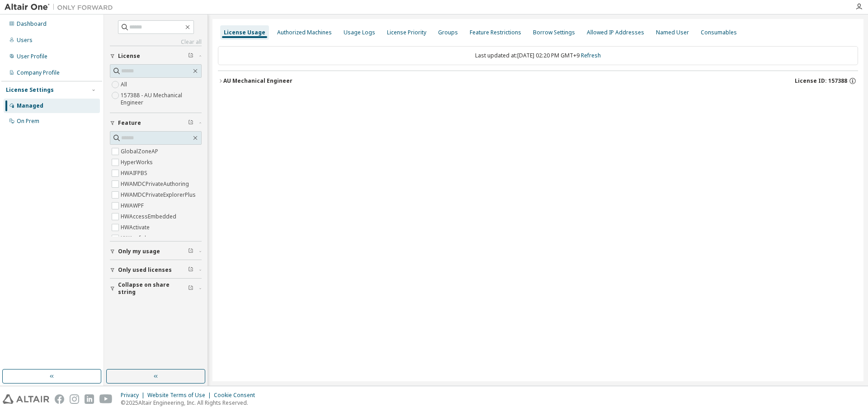 Image resolution: width=868 pixels, height=412 pixels. Describe the element at coordinates (138, 162) in the screenshot. I see `label: HyperWorks` at that location.